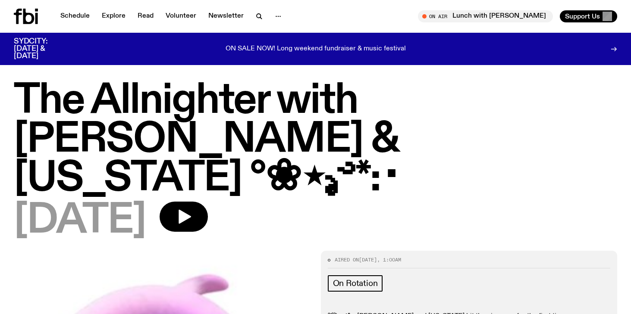 This screenshot has height=314, width=631. I want to click on a: On Rotation, so click(355, 284).